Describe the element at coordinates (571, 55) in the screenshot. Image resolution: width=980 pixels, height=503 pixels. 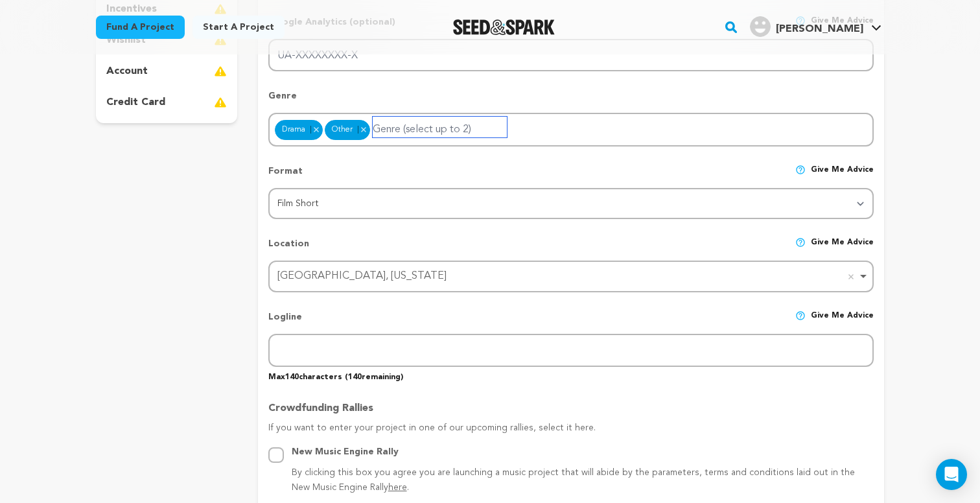
I see `input: UA-XXXXXXXX-X` at that location.